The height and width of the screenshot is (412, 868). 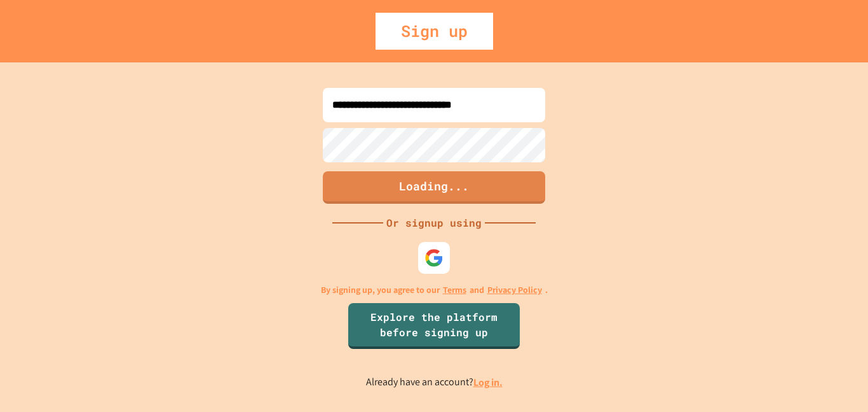 What do you see at coordinates (434, 326) in the screenshot?
I see `a: Explore the platform before signing up` at bounding box center [434, 326].